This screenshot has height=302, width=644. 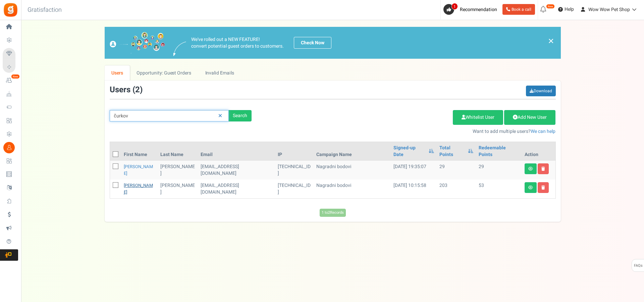 What do you see at coordinates (15, 13) in the screenshot?
I see `button: Open LiveChat chat widget` at bounding box center [15, 13].